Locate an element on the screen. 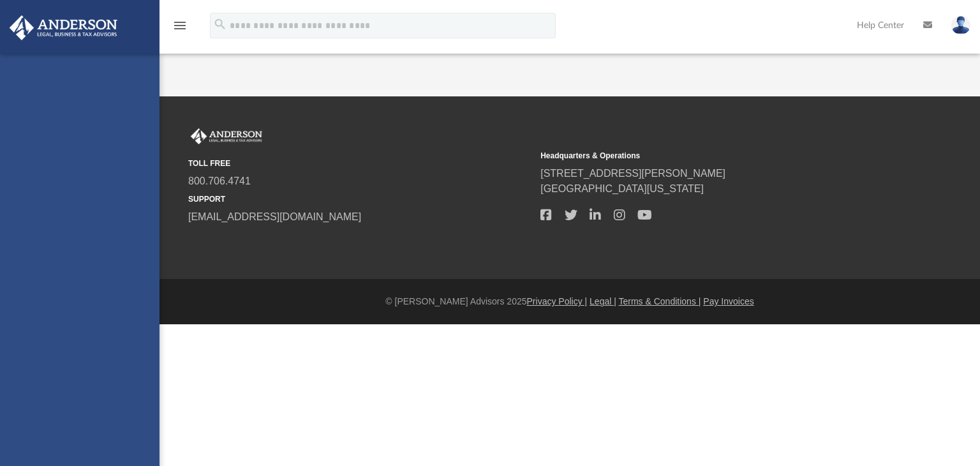 The width and height of the screenshot is (980, 466). i: search is located at coordinates (220, 25).